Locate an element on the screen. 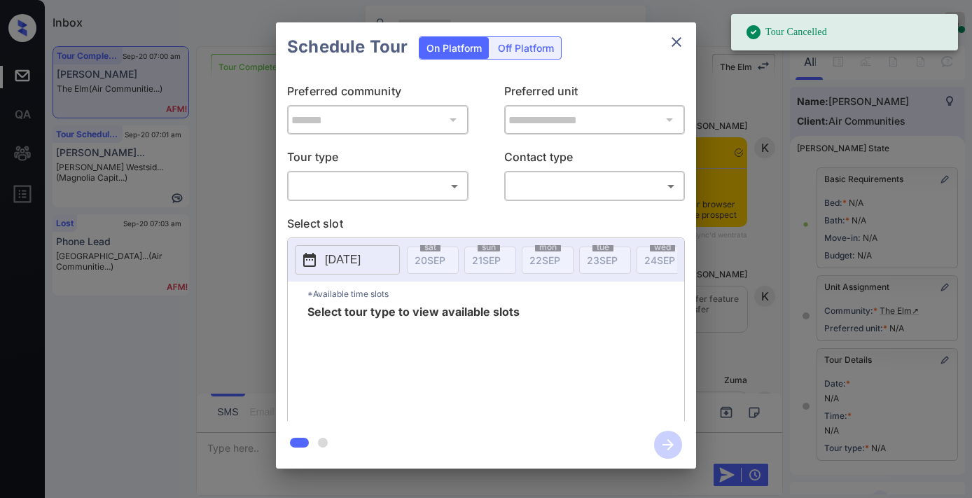 This screenshot has width=972, height=498. p: *Available time slots is located at coordinates (496, 293).